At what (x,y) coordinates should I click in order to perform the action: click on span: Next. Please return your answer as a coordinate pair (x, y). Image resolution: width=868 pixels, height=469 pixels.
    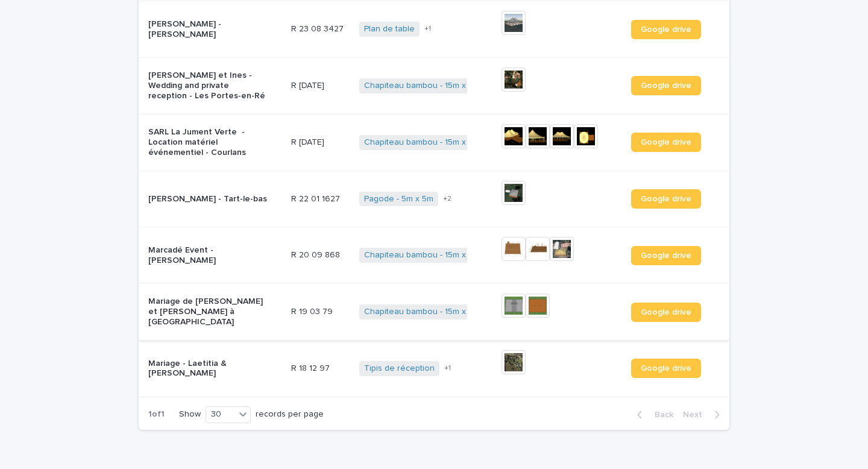
    Looking at the image, I should click on (696, 415).